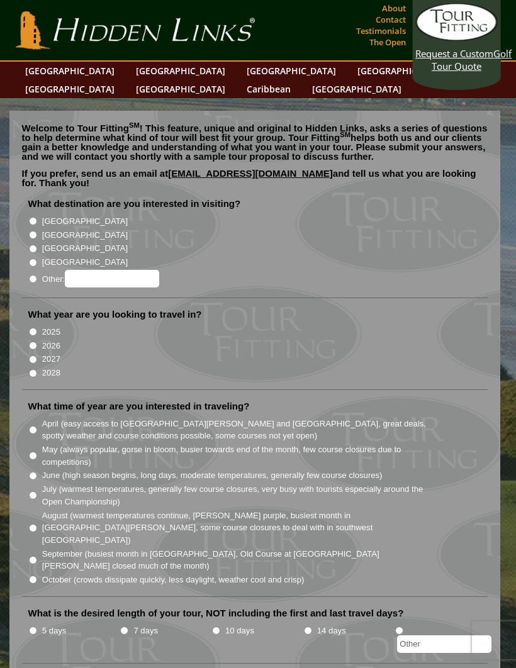 This screenshot has width=516, height=668. Describe the element at coordinates (115, 315) in the screenshot. I see `label: What year are you looking to travel in?` at that location.